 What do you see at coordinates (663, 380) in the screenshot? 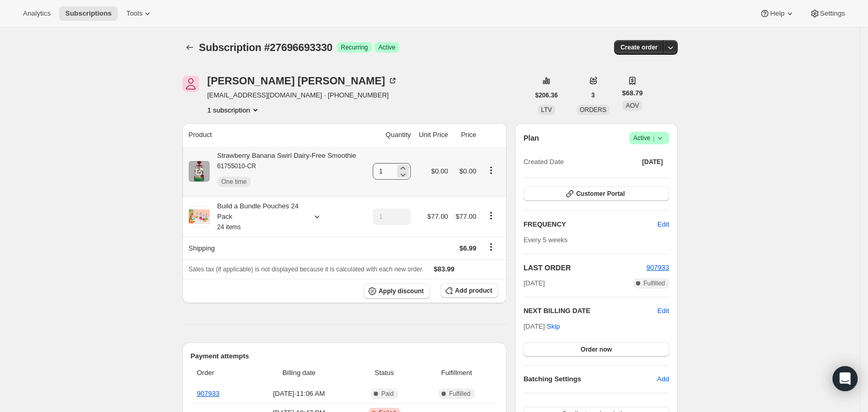
I see `span: Add` at bounding box center [663, 380].